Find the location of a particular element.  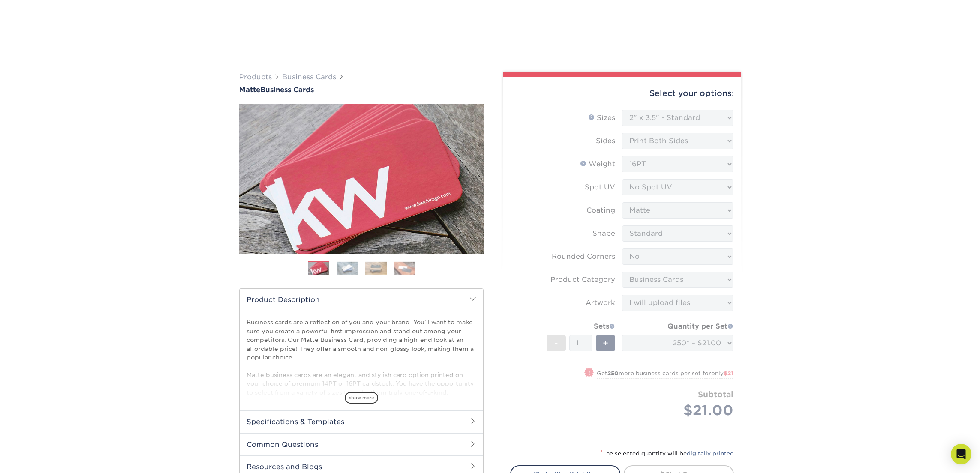

a: Products is located at coordinates (255, 77).